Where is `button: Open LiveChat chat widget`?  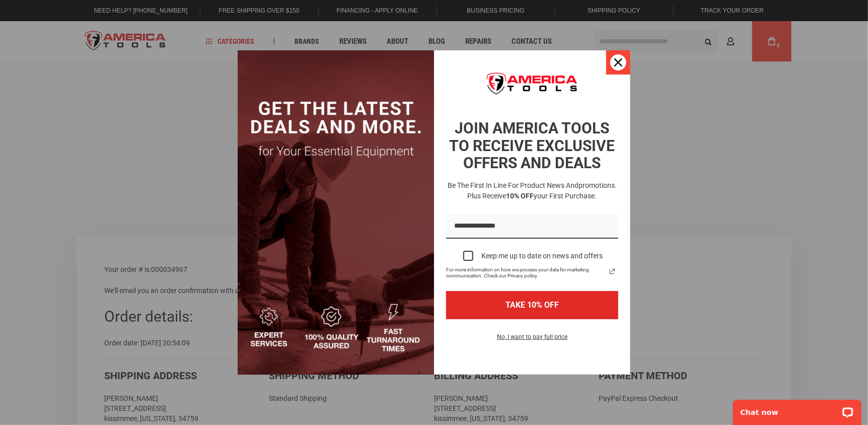
button: Open LiveChat chat widget is located at coordinates (122, 19).